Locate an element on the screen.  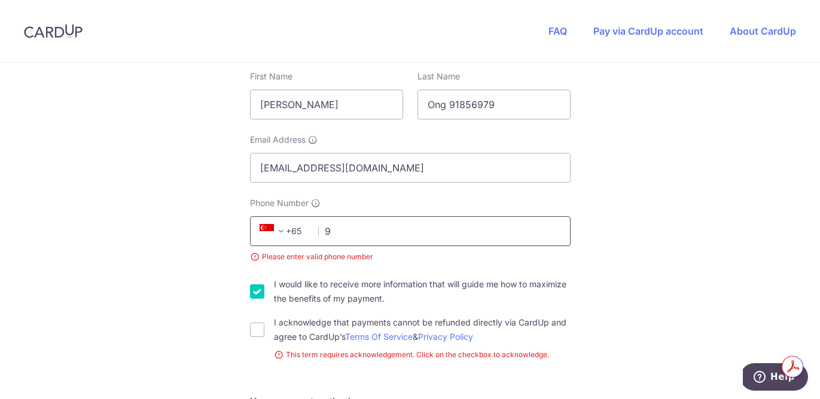
a: About CardUp is located at coordinates (762, 31).